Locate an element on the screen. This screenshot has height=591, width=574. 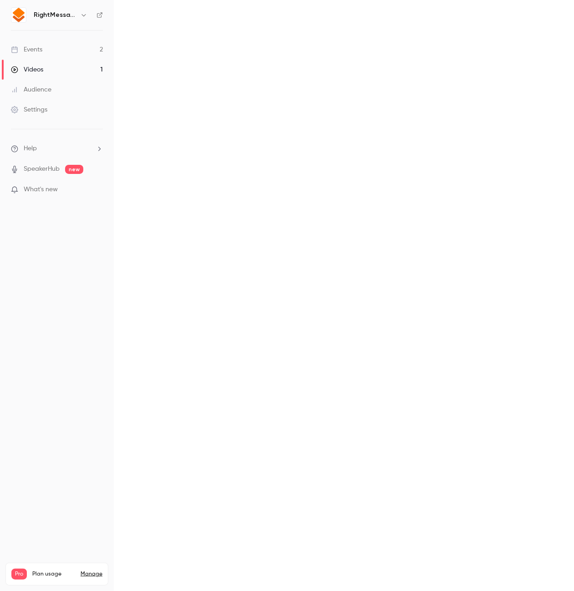
img: RightMessage is located at coordinates (19, 15).